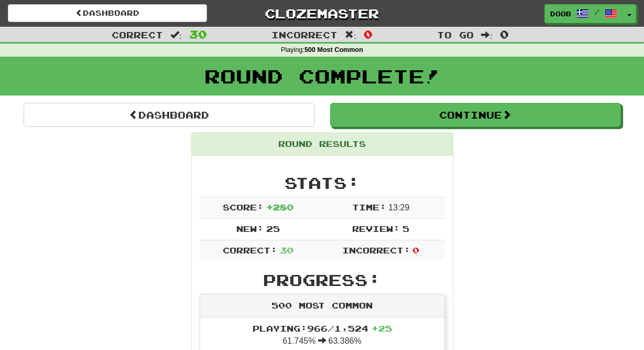 This screenshot has height=350, width=644. Describe the element at coordinates (322, 76) in the screenshot. I see `h1: Round Complete!` at that location.